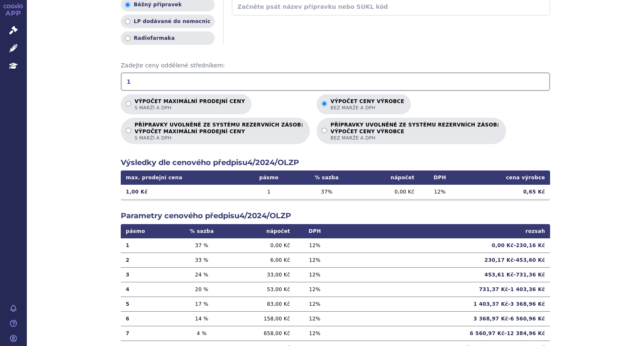 This screenshot has width=644, height=346. I want to click on input: Výpočet maximální prodejní cenys marží a DPH, so click(128, 103).